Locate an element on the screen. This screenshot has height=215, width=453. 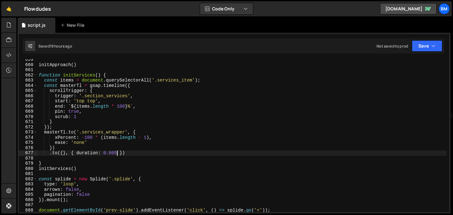
a: bm is located at coordinates (444, 9).